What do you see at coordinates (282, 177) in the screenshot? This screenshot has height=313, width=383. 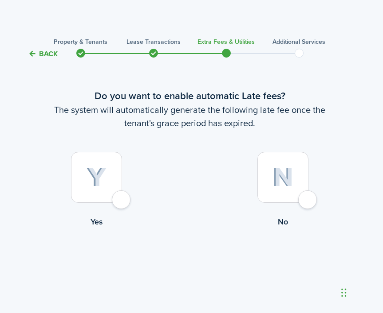 I see `img: No` at bounding box center [282, 177].